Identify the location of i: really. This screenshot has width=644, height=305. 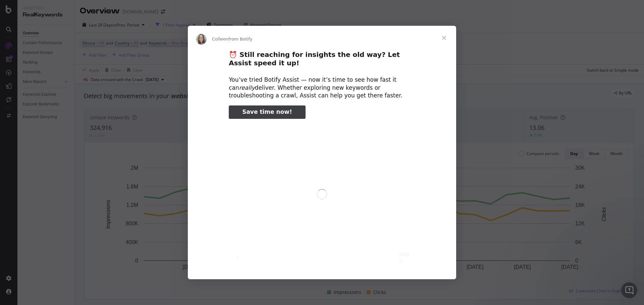
(247, 88).